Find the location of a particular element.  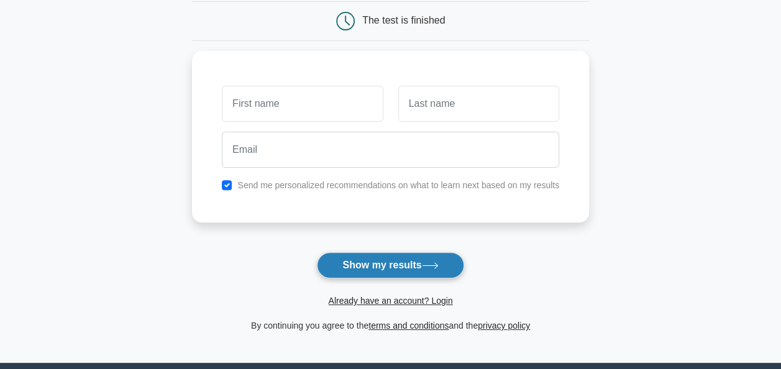

button: Show my results is located at coordinates (390, 265).